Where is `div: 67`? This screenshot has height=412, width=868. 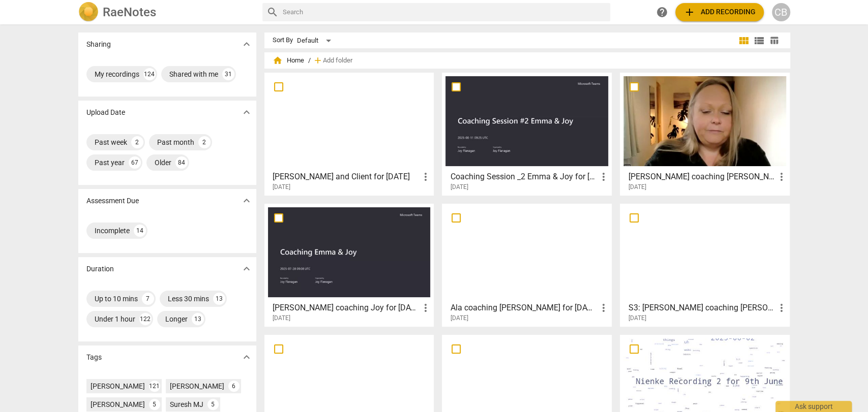 div: 67 is located at coordinates (134, 163).